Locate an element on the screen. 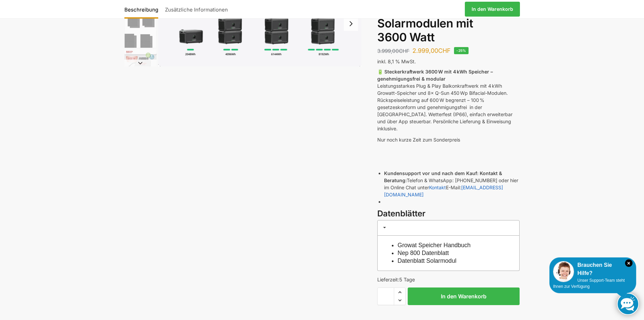 The height and width of the screenshot is (320, 644). li: 2 / 9 is located at coordinates (140, 32).